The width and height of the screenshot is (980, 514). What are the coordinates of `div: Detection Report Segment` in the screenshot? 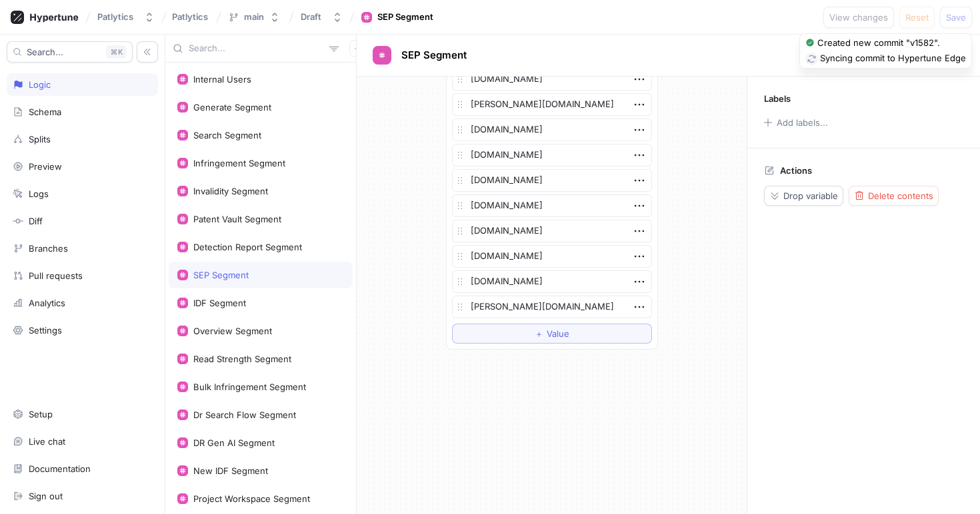 It's located at (247, 247).